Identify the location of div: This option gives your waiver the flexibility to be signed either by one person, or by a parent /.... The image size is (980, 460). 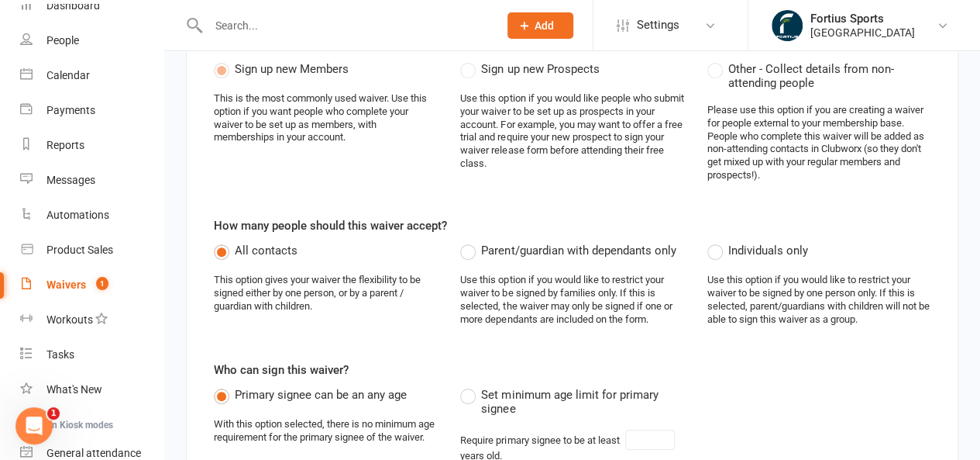
(325, 293).